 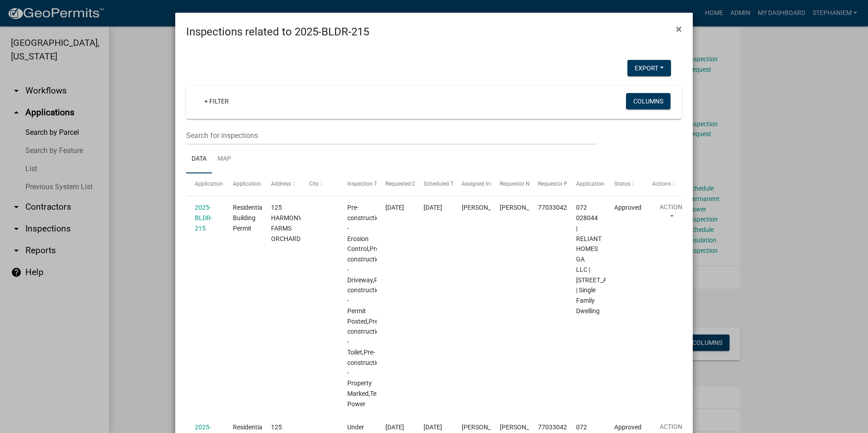 I want to click on a: 2025-BLDR-215, so click(x=204, y=218).